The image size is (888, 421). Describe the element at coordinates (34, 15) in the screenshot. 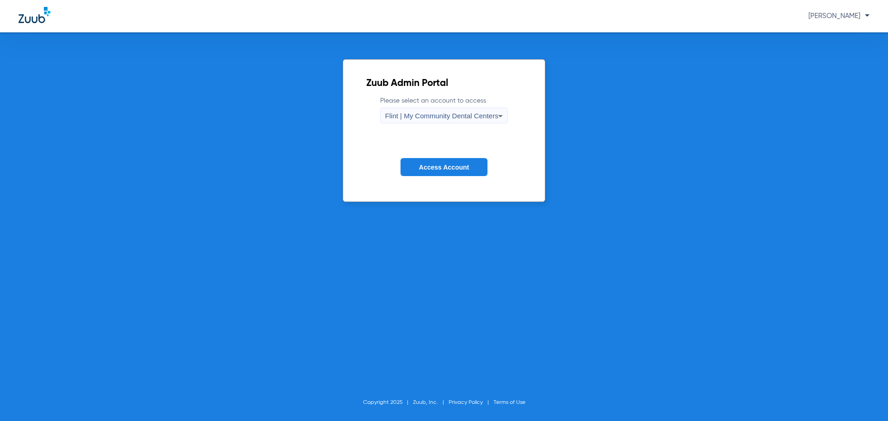

I see `img: Zuub Logo` at that location.